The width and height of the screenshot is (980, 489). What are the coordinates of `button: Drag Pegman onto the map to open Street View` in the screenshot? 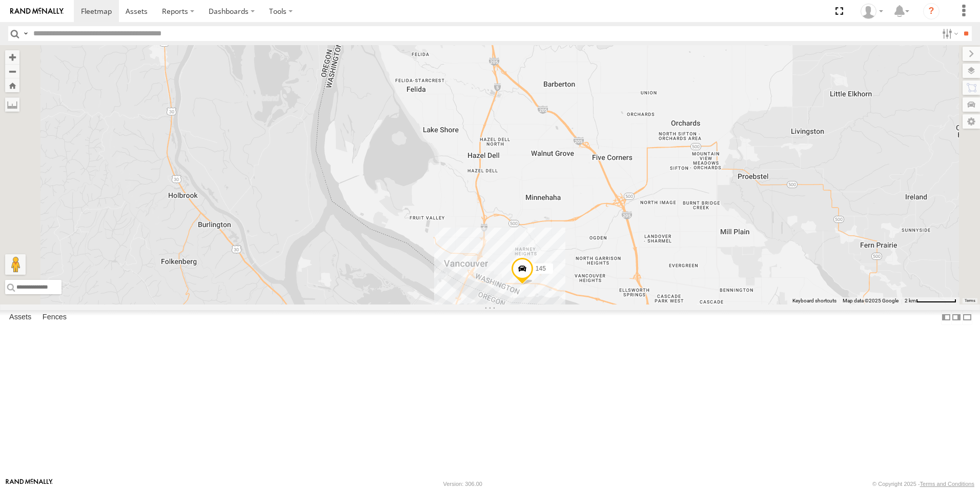 It's located at (15, 264).